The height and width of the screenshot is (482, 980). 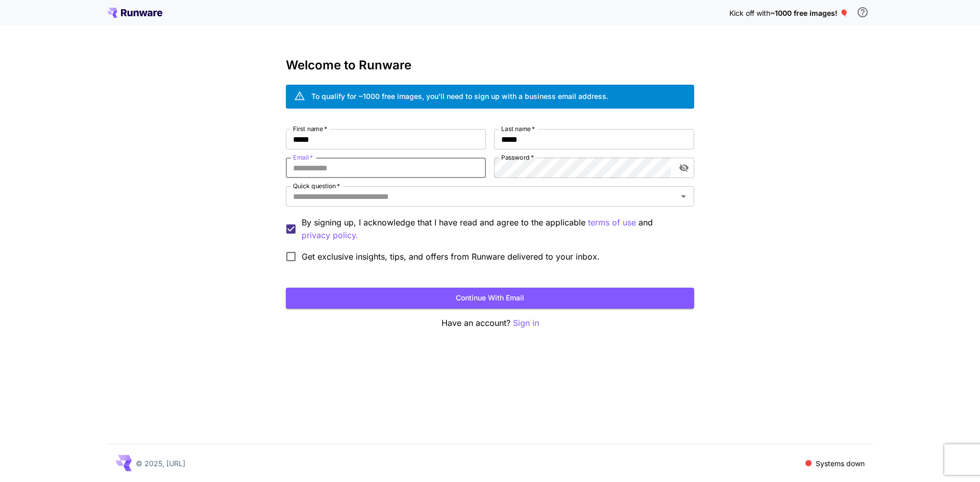 What do you see at coordinates (683, 196) in the screenshot?
I see `button: Open` at bounding box center [683, 196].